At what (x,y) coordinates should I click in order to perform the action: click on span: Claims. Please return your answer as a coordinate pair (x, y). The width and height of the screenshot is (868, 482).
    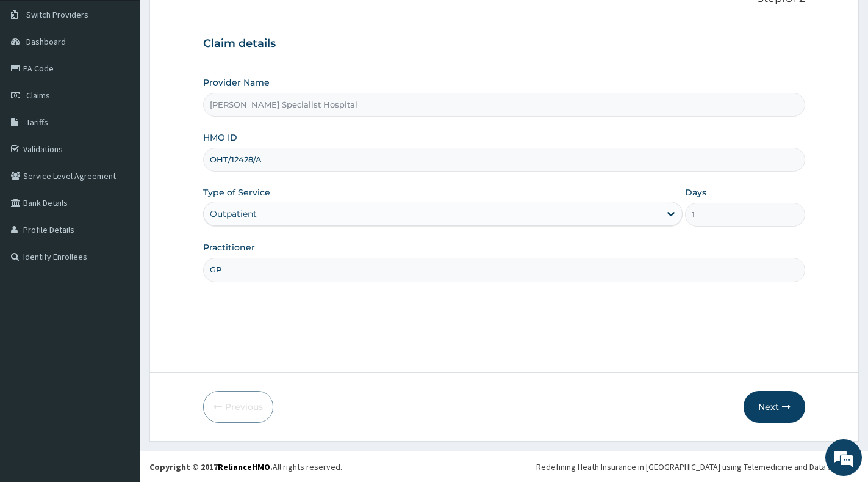
    Looking at the image, I should click on (38, 95).